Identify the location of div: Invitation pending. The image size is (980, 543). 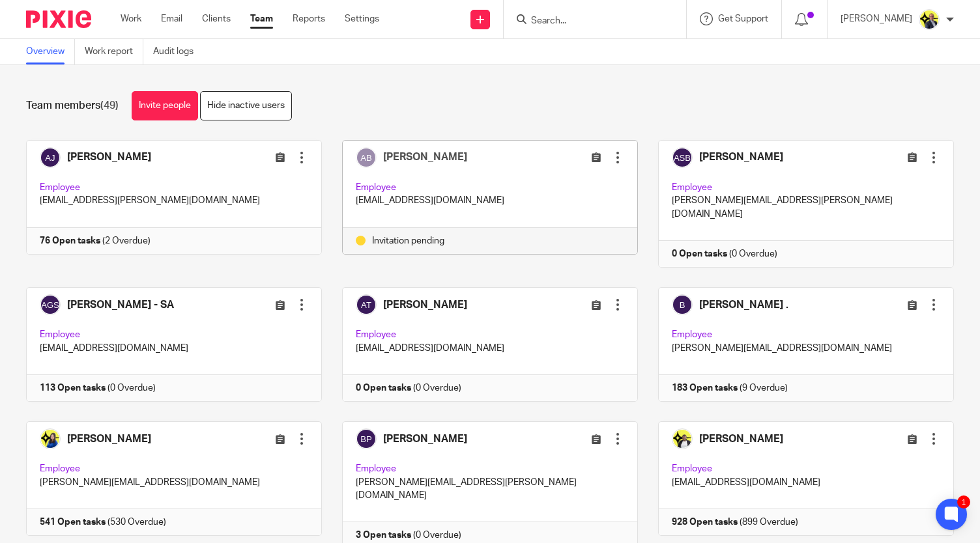
(490, 241).